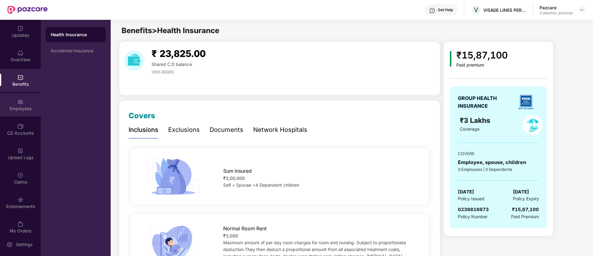 This screenshot has height=256, width=593. Describe the element at coordinates (473, 209) in the screenshot. I see `span: 0239816973` at that location.